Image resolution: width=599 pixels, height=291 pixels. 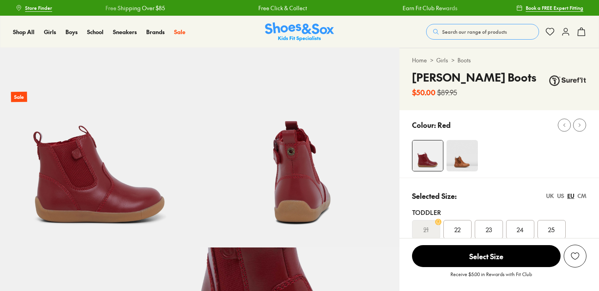 I want to click on a: Boys, so click(x=71, y=32).